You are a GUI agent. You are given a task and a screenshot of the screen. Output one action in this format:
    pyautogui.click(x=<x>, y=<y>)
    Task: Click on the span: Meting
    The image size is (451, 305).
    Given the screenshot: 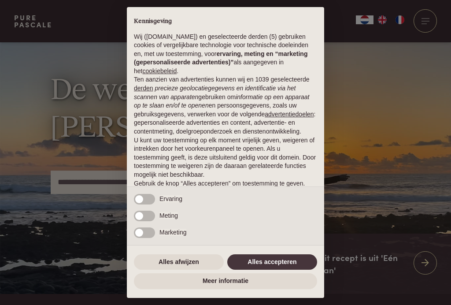 What is the action you would take?
    pyautogui.click(x=169, y=215)
    